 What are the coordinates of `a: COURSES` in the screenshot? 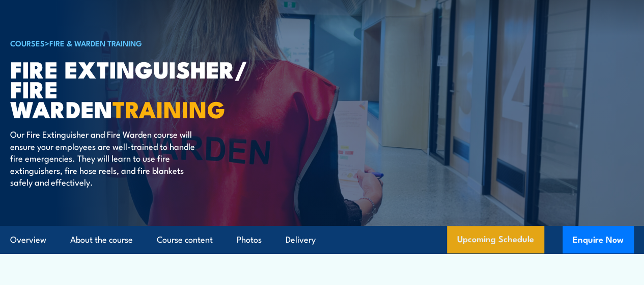 It's located at (28, 43).